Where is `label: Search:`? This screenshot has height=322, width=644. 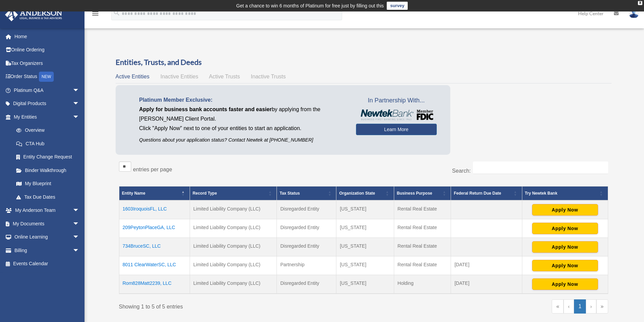
label: Search: is located at coordinates (461, 171).